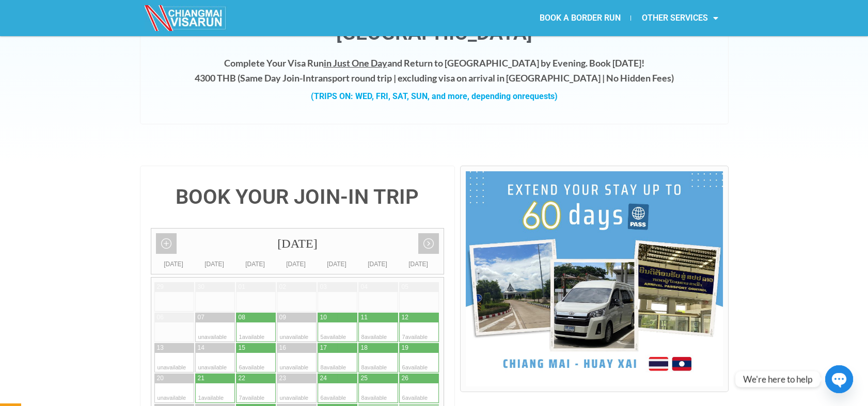  I want to click on div: 29, so click(160, 287).